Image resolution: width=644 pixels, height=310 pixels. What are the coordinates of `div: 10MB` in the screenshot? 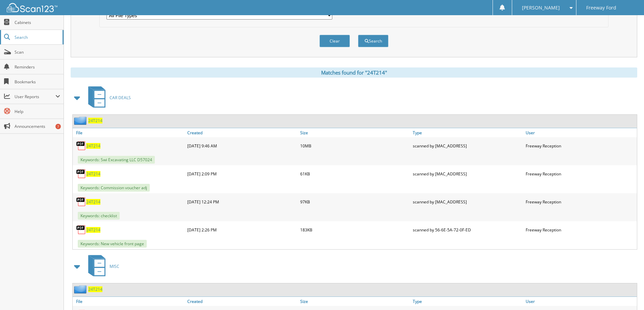 It's located at (355, 146).